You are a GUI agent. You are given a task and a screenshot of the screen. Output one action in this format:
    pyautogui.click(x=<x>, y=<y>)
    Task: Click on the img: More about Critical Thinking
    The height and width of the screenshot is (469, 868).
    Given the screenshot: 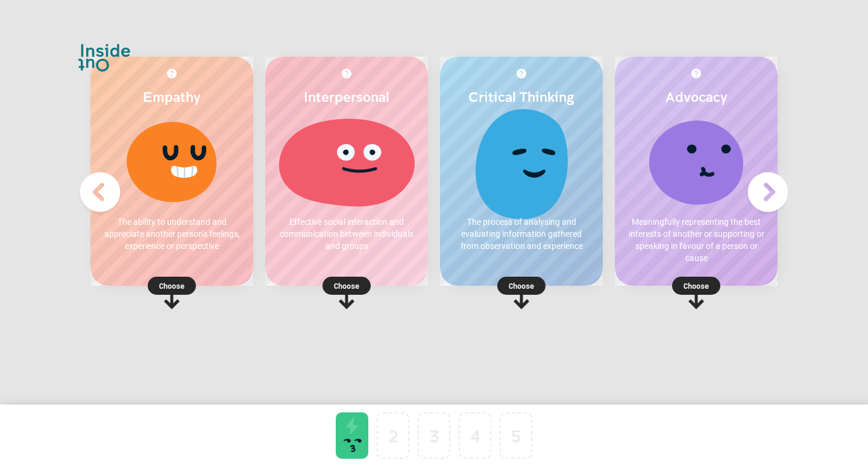 What is the action you would take?
    pyautogui.click(x=521, y=74)
    